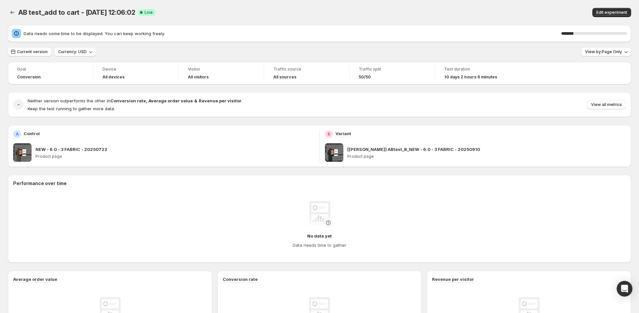  I want to click on span: Data needs some time to be displayed. You can keep working freely., so click(292, 34).